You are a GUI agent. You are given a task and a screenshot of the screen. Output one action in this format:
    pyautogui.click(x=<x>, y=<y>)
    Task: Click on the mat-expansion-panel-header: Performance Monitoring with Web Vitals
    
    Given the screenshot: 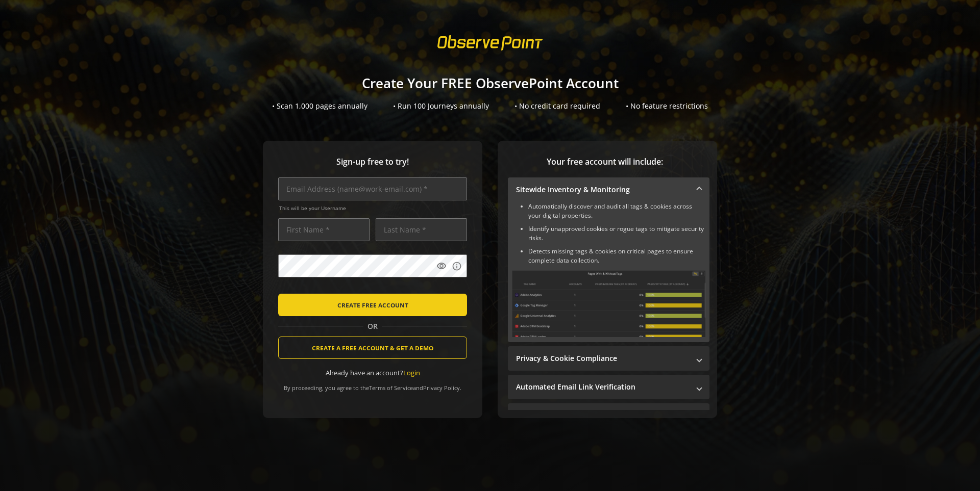 What is the action you would take?
    pyautogui.click(x=608, y=416)
    